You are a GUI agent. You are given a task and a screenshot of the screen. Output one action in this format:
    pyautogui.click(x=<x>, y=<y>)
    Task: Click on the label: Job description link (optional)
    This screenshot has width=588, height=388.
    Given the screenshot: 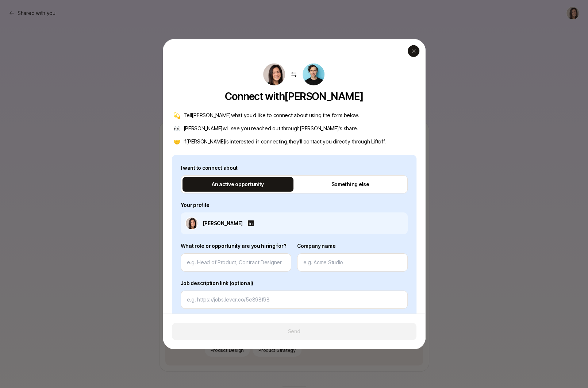 What is the action you would take?
    pyautogui.click(x=294, y=283)
    